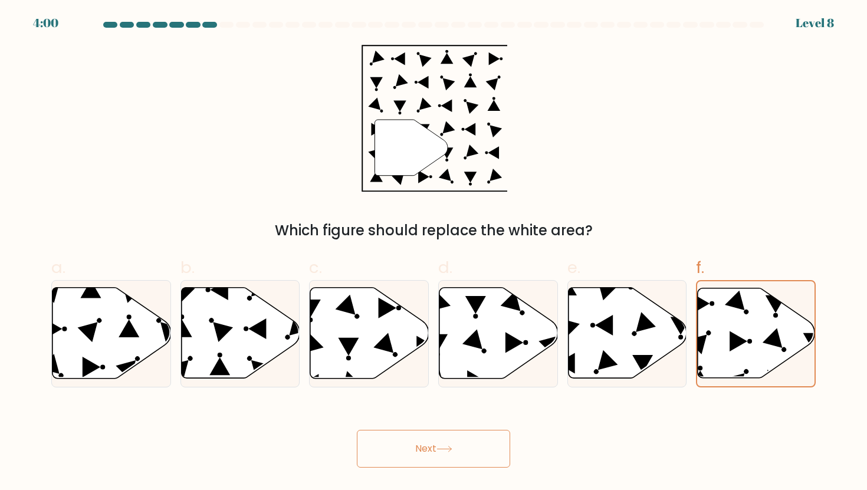 This screenshot has height=490, width=867. What do you see at coordinates (45, 23) in the screenshot?
I see `div: 4:00` at bounding box center [45, 23].